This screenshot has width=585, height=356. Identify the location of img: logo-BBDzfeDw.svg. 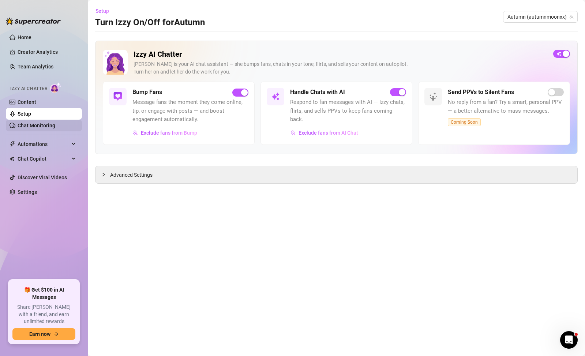
(33, 21).